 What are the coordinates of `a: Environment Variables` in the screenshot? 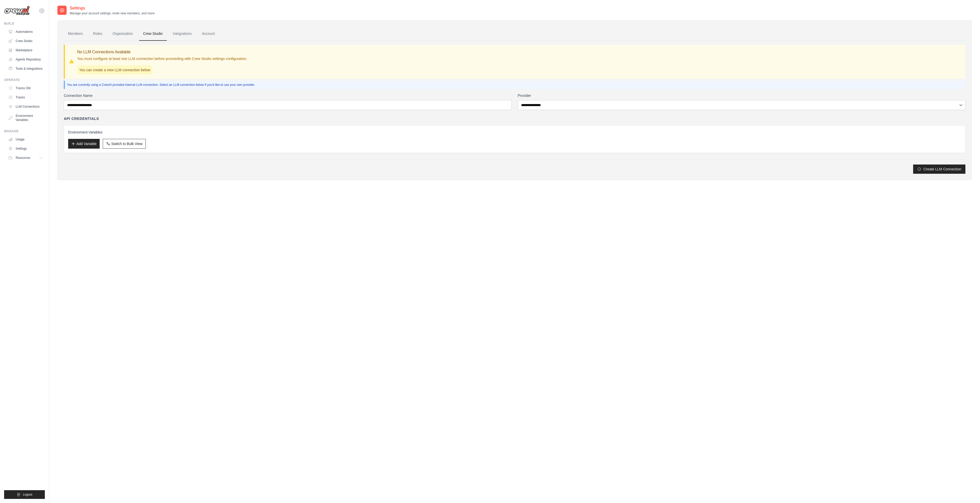 It's located at (25, 118).